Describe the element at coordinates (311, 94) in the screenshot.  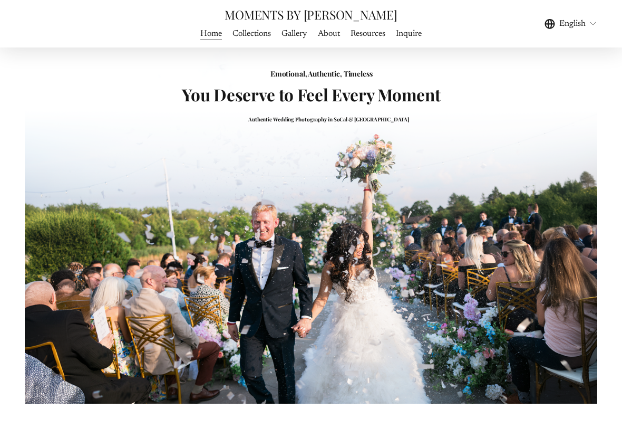
I see `strong: You Deserve to Feel Every Moment` at that location.